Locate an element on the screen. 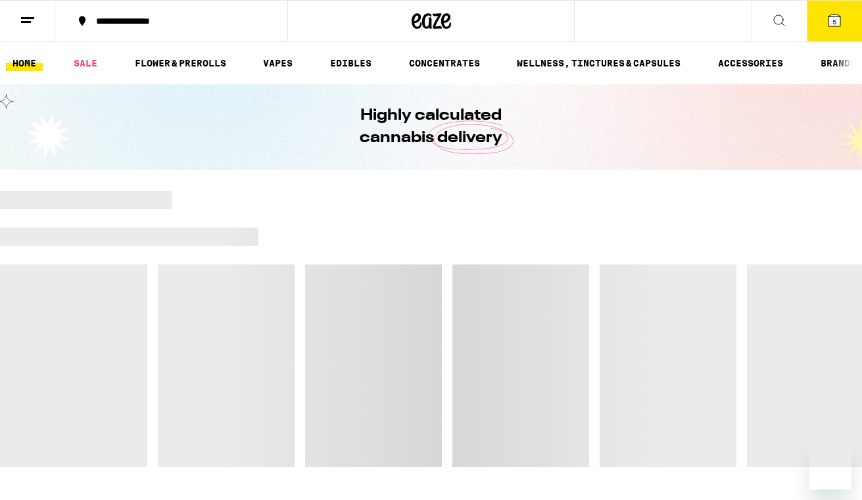 This screenshot has width=862, height=500. button: 5 is located at coordinates (835, 21).